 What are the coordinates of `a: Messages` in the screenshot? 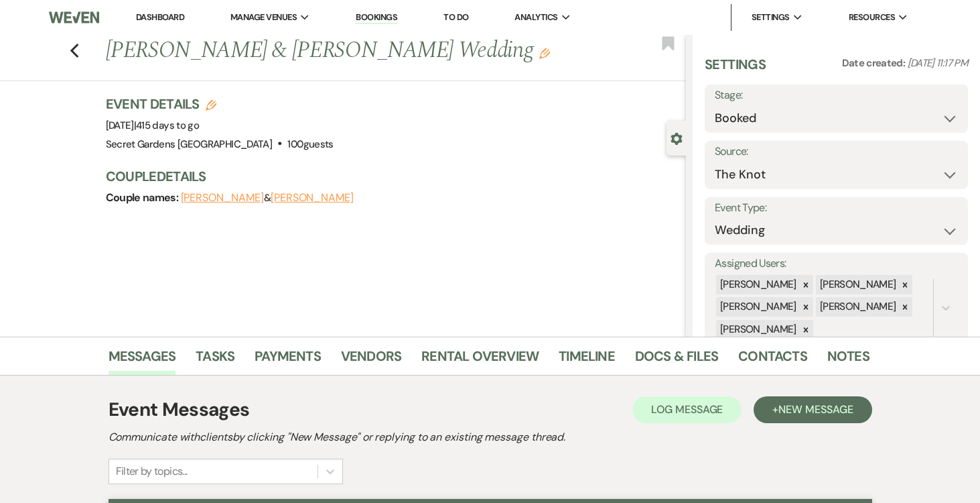 It's located at (142, 360).